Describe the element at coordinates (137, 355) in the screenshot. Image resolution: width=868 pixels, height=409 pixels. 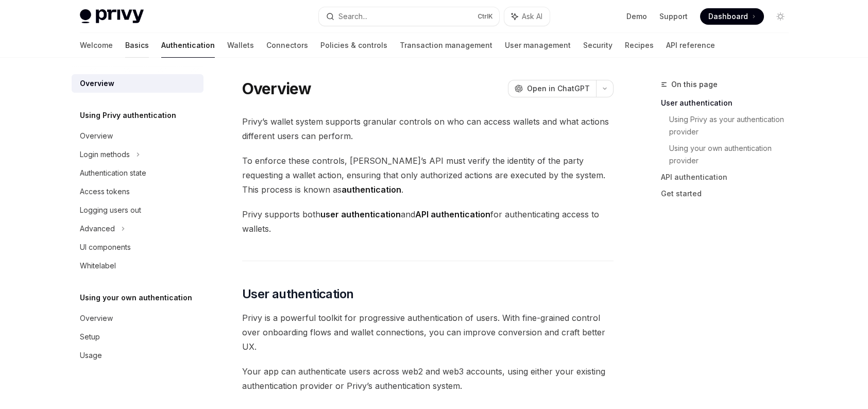
I see `a: Usage` at that location.